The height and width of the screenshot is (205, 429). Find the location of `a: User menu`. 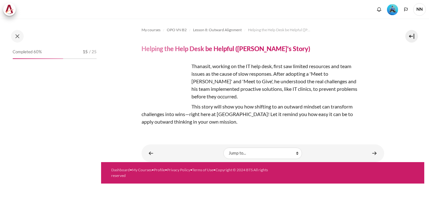

a: User menu is located at coordinates (419, 9).